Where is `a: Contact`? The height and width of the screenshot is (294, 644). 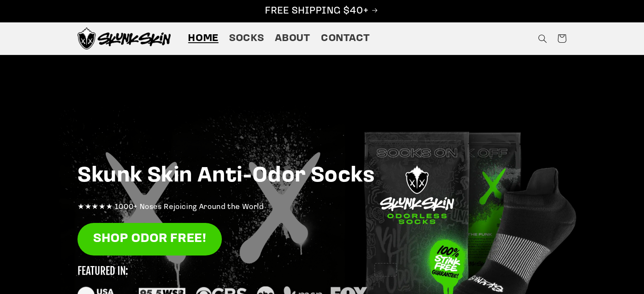 a: Contact is located at coordinates (345, 38).